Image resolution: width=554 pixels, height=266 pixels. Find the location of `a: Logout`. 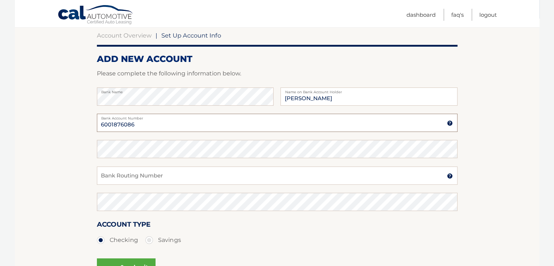

a: Logout is located at coordinates (488, 15).